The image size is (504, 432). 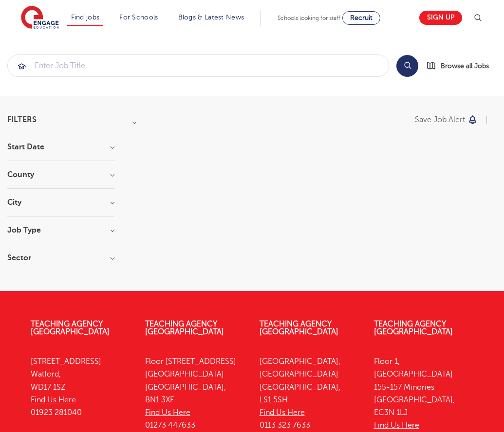 I want to click on h3: County, so click(x=61, y=175).